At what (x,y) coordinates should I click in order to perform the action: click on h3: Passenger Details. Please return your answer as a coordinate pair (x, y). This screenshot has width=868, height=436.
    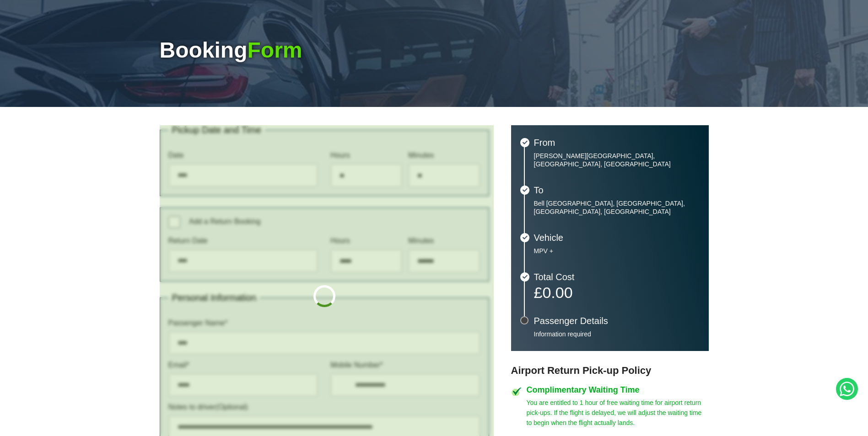
    Looking at the image, I should click on (617, 321).